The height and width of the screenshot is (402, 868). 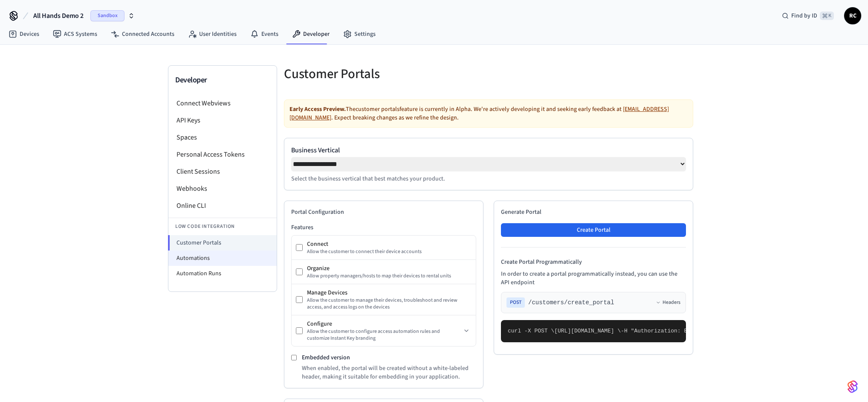 What do you see at coordinates (384, 212) in the screenshot?
I see `h2: Portal Configuration` at bounding box center [384, 212].